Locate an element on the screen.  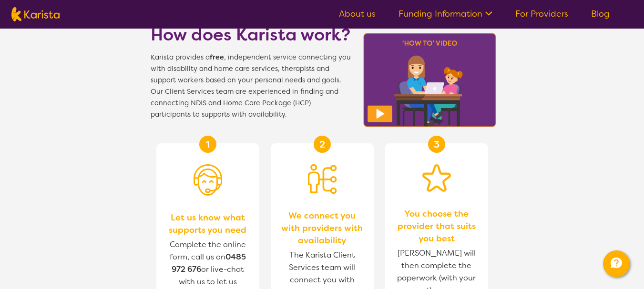
span: You choose the provider that suits you best is located at coordinates (436, 226).